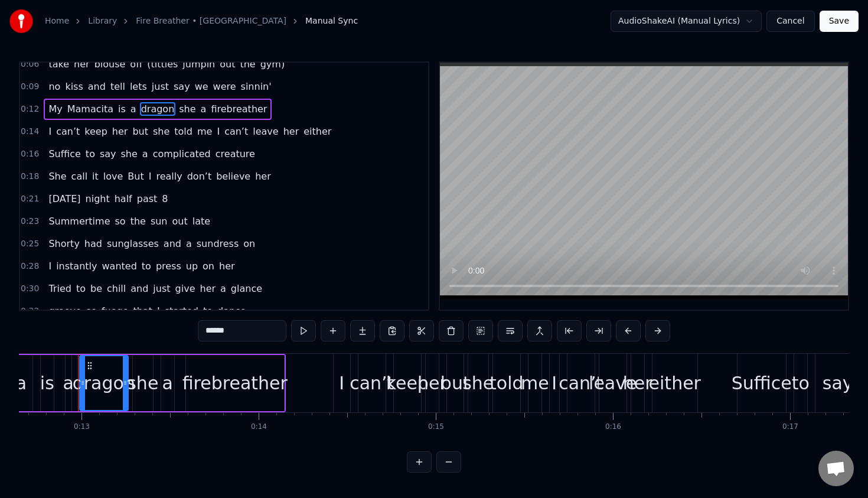 The height and width of the screenshot is (498, 868). I want to click on img: youka, so click(21, 21).